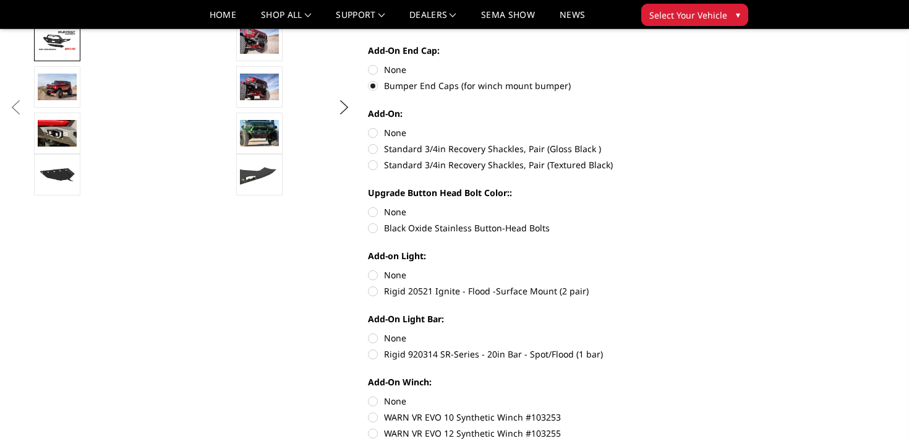 This screenshot has width=909, height=441. I want to click on button: Select Your Vehicle, so click(695, 15).